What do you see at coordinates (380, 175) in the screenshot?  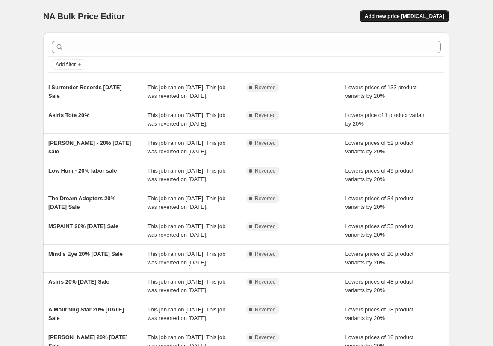 I see `span: Lowers prices of 49 product variants by 20%` at bounding box center [380, 175].